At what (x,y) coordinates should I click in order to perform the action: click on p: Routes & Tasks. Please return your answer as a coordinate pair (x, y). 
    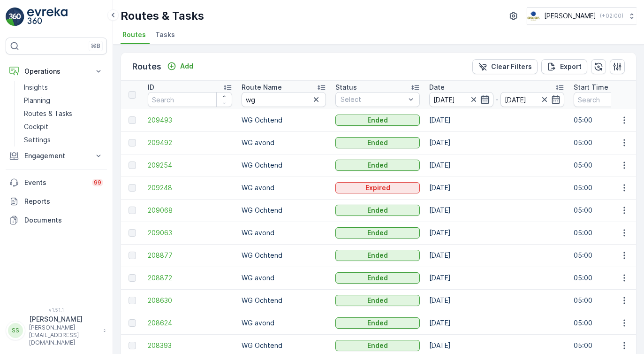
    Looking at the image, I should click on (163, 16).